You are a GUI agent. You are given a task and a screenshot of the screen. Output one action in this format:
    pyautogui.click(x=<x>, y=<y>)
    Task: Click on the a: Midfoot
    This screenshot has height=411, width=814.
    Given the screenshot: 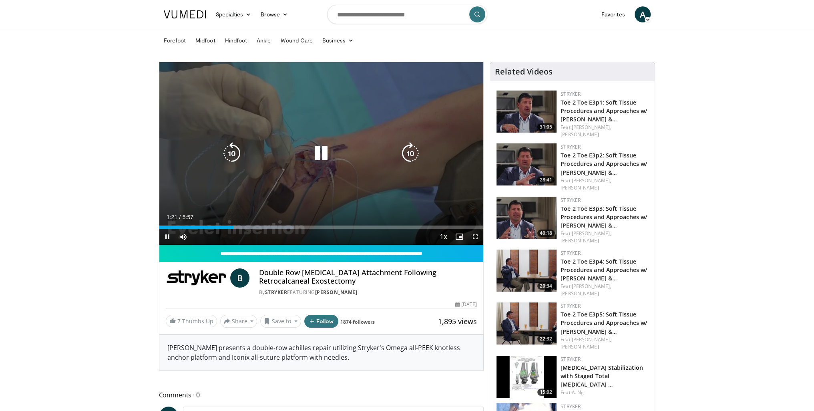 What is the action you would take?
    pyautogui.click(x=205, y=40)
    